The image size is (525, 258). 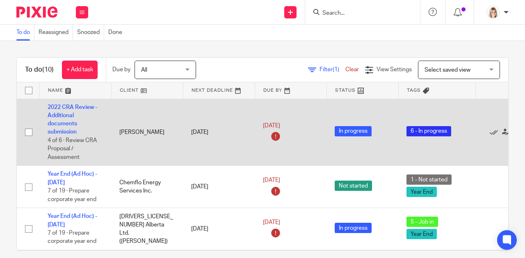 I want to click on span: 6 - In progress, so click(x=428, y=131).